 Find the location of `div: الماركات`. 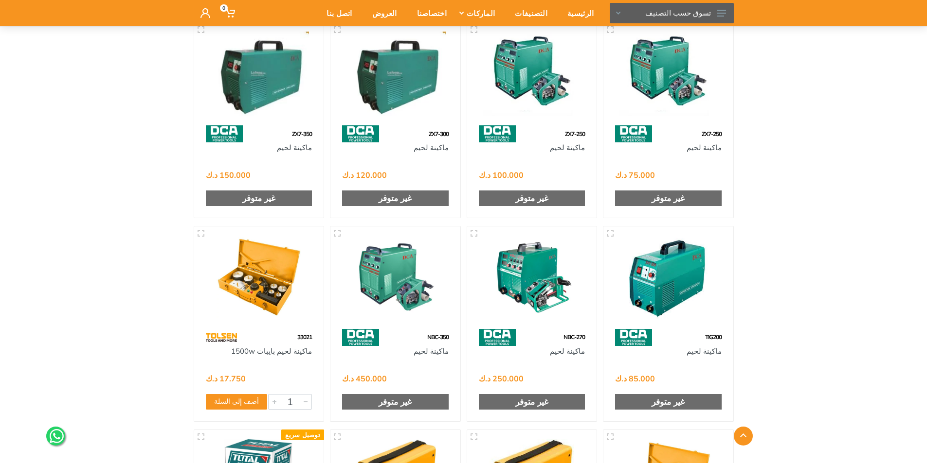

div: الماركات is located at coordinates (477, 13).